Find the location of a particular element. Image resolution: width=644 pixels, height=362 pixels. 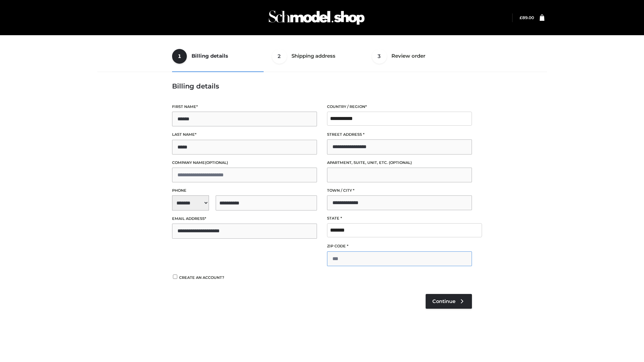

label: Email address is located at coordinates (245, 218).